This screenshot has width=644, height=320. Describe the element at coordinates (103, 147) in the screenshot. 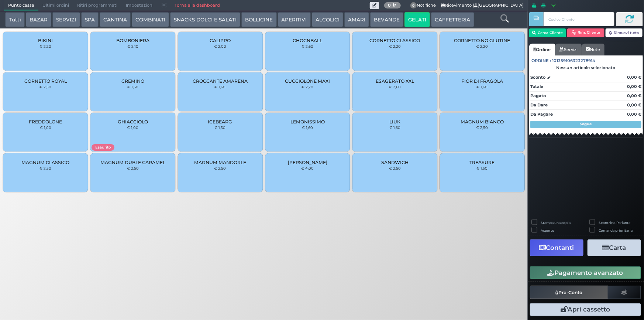

I see `span: Esaurito` at that location.